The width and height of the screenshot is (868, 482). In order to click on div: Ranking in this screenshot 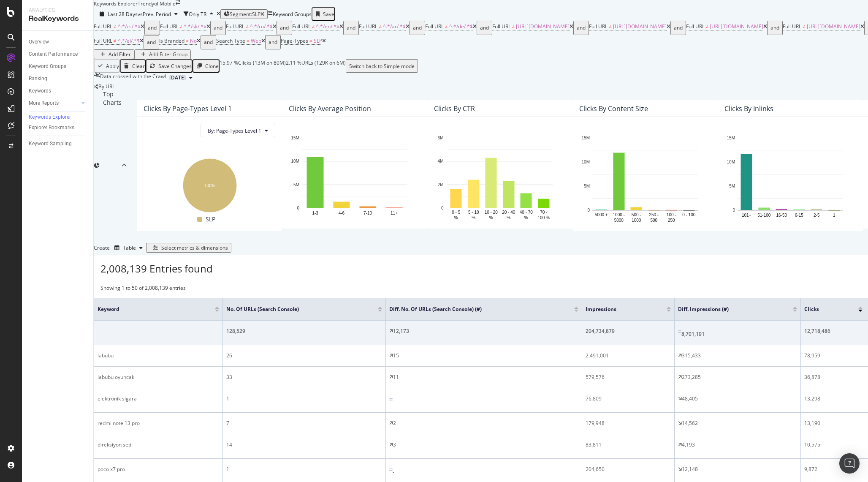, I will do `click(38, 79)`.